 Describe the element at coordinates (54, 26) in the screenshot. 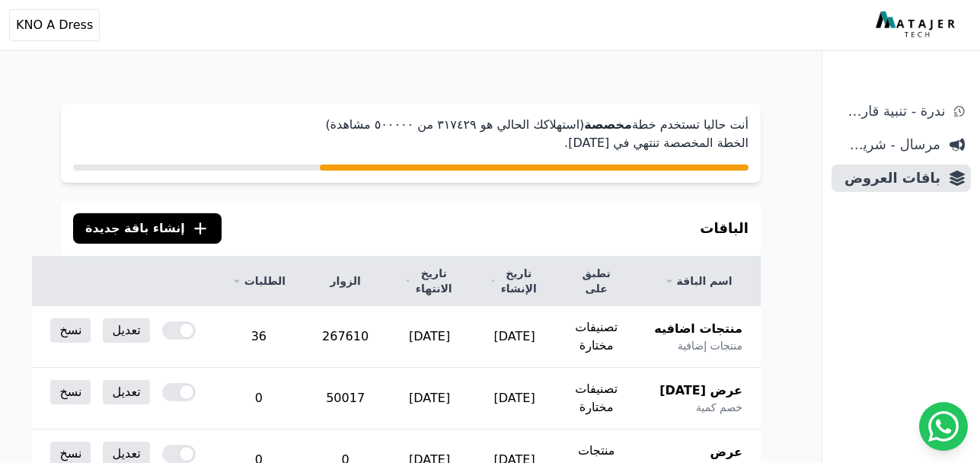

I see `span: KNO A Dress` at that location.